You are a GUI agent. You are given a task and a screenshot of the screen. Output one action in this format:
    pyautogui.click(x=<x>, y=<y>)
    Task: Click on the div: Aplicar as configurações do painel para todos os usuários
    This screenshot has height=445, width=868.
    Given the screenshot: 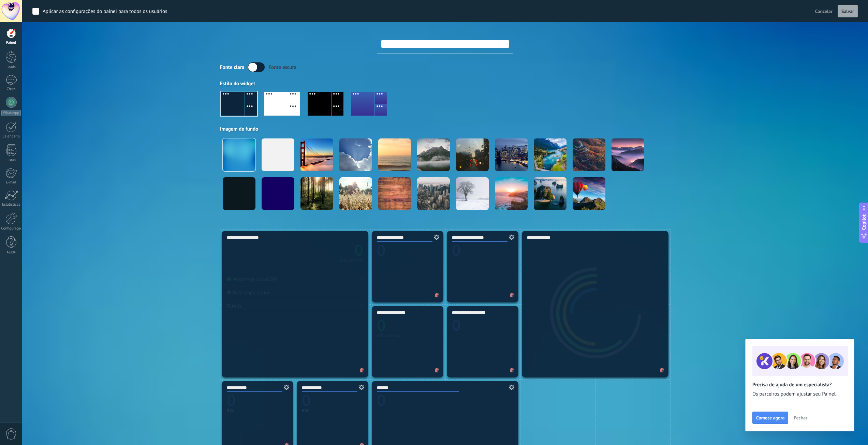 What is the action you would take?
    pyautogui.click(x=105, y=11)
    